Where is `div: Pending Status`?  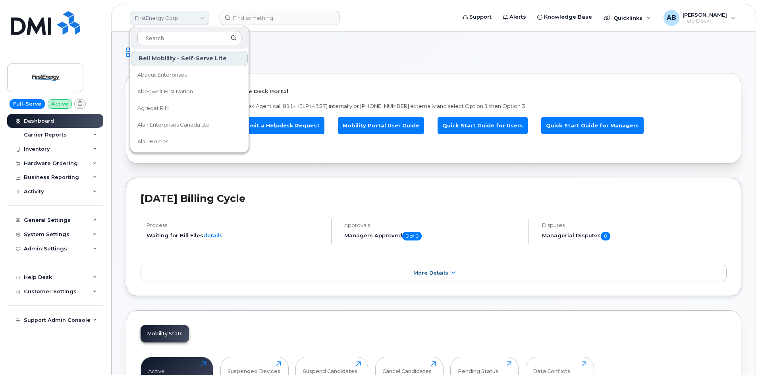 div: Pending Status is located at coordinates (478, 368).